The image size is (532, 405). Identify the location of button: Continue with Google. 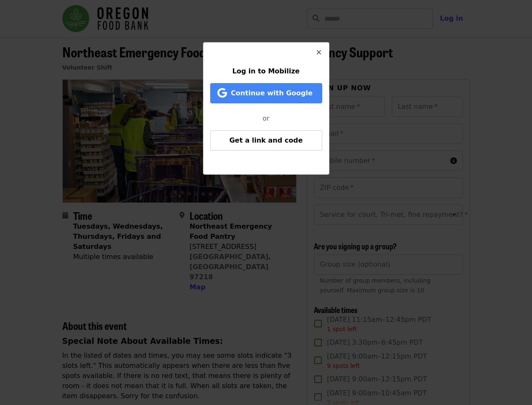
(266, 93).